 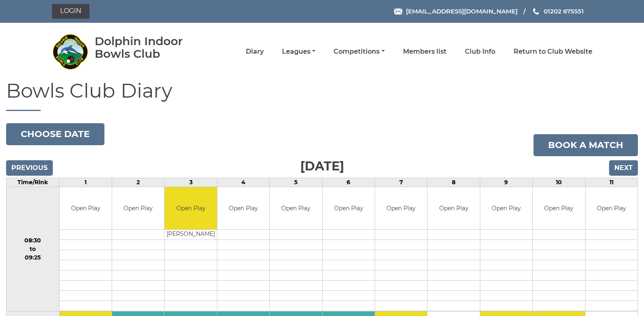 I want to click on a: Diary, so click(x=255, y=51).